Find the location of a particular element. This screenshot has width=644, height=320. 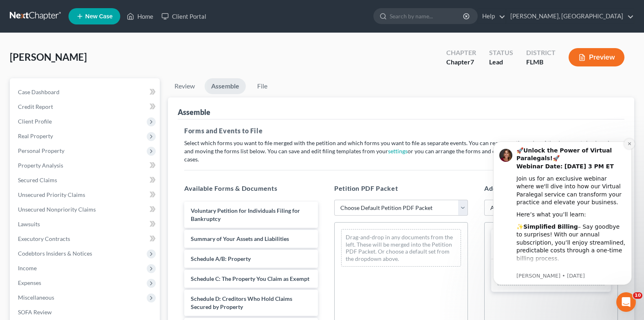

div: Message content is located at coordinates (90, 74).